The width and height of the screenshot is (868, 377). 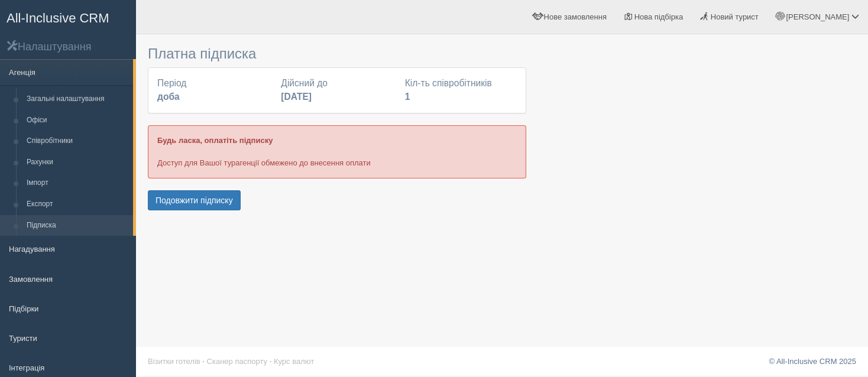 I want to click on div: Доступ для Вашої турагенції обмежено до внесення оплати, so click(x=337, y=151).